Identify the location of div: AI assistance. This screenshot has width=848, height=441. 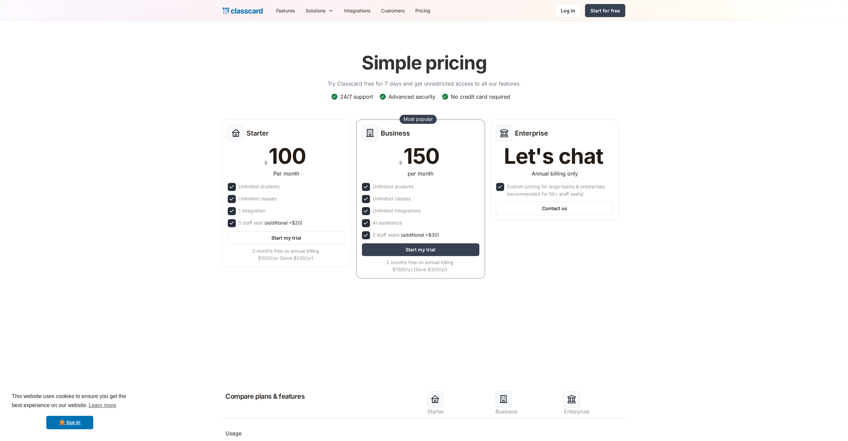
(387, 223).